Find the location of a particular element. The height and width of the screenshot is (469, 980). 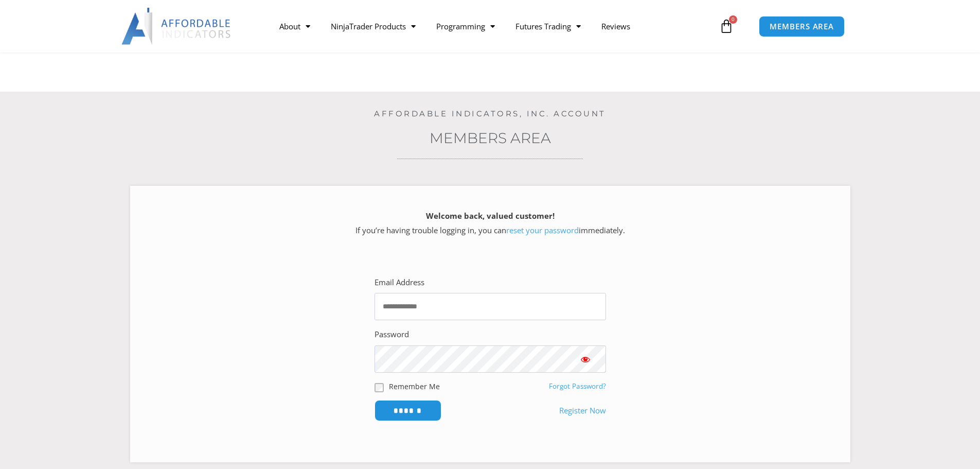

a: Programming is located at coordinates (465, 27).